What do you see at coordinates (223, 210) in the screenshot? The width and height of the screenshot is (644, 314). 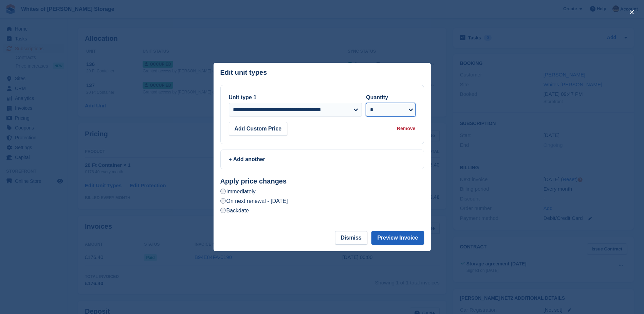 I see `input: Backdate` at bounding box center [223, 210].